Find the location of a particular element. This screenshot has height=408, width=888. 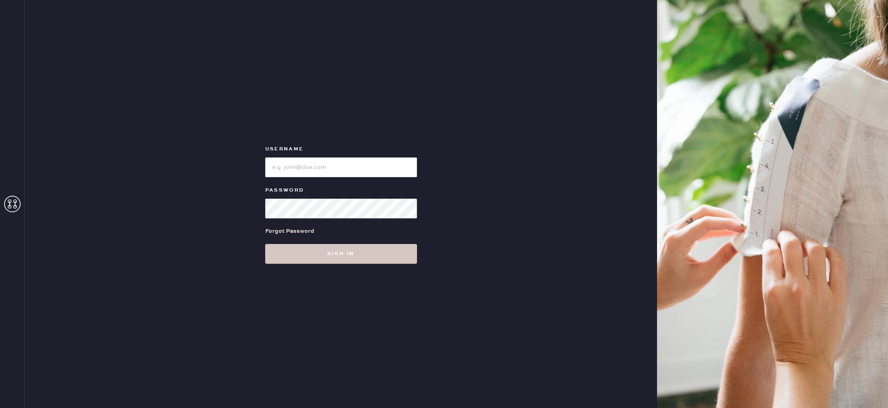

label: Username is located at coordinates (341, 149).